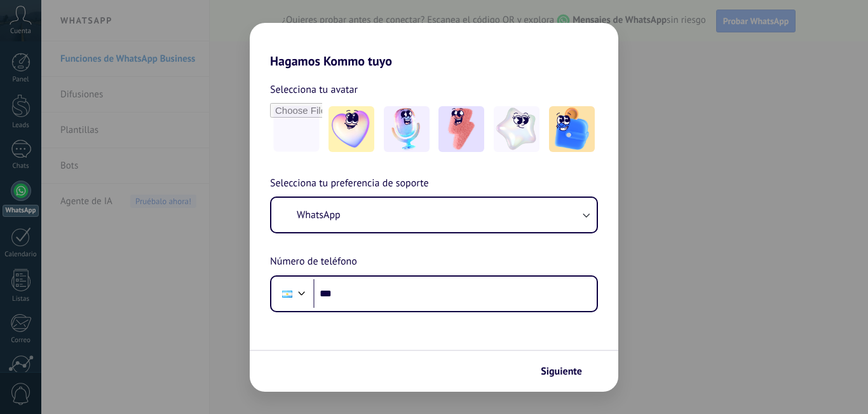 The height and width of the screenshot is (414, 868). Describe the element at coordinates (314, 90) in the screenshot. I see `span: Selecciona tu avatar` at that location.